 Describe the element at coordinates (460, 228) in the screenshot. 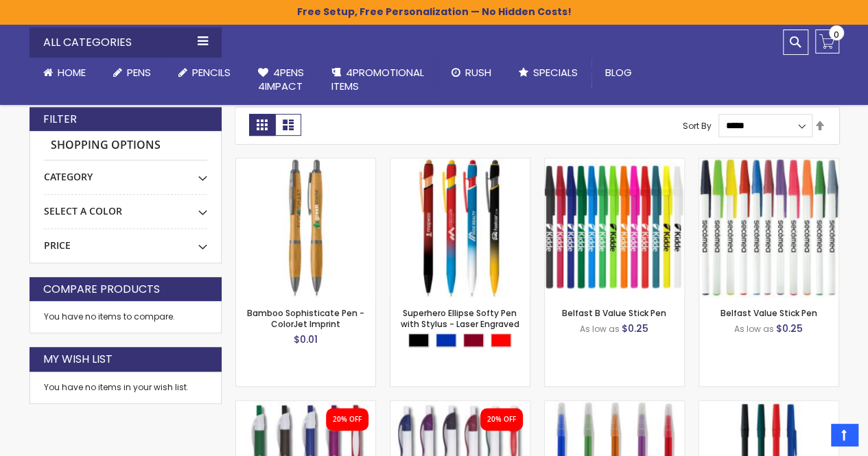

I see `img: Superhero Ellipse Softy Pen with Stylus - Laser Engraved` at that location.